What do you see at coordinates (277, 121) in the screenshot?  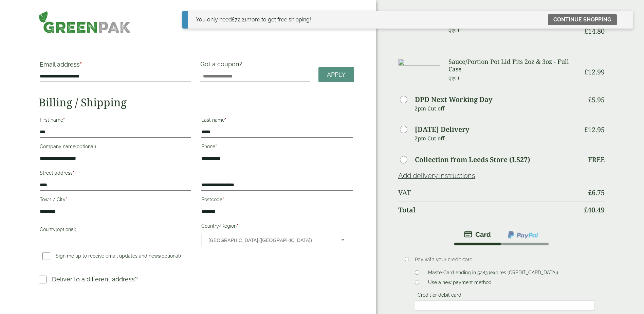 I see `label: Last name` at bounding box center [277, 121].